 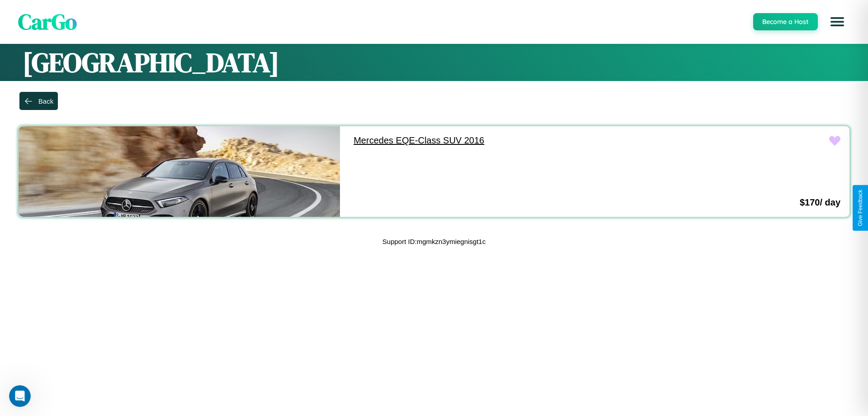 What do you see at coordinates (505, 140) in the screenshot?
I see `a: Mercedes EQE-Class SUV 2016` at bounding box center [505, 140].